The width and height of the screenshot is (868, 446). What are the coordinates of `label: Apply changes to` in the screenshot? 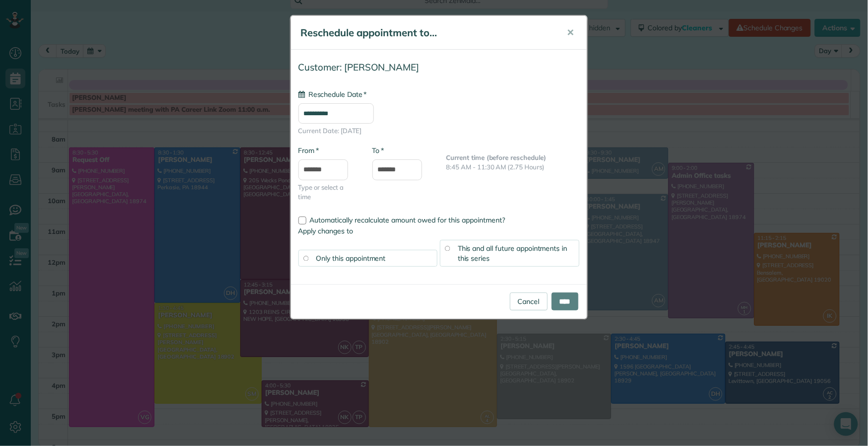 It's located at (439, 231).